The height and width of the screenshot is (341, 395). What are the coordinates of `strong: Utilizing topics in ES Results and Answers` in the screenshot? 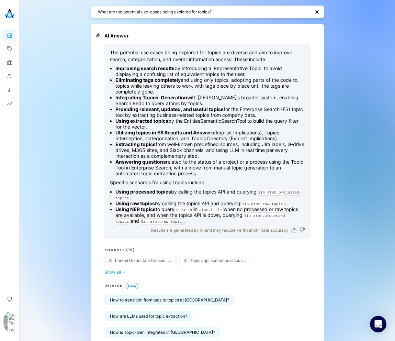 It's located at (165, 132).